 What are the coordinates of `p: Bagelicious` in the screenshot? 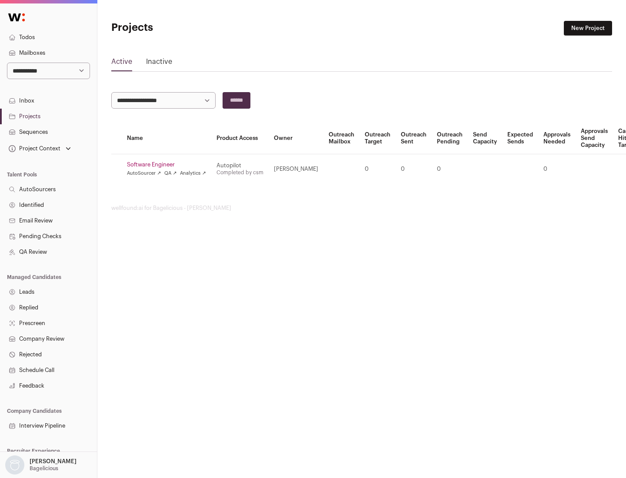 It's located at (44, 468).